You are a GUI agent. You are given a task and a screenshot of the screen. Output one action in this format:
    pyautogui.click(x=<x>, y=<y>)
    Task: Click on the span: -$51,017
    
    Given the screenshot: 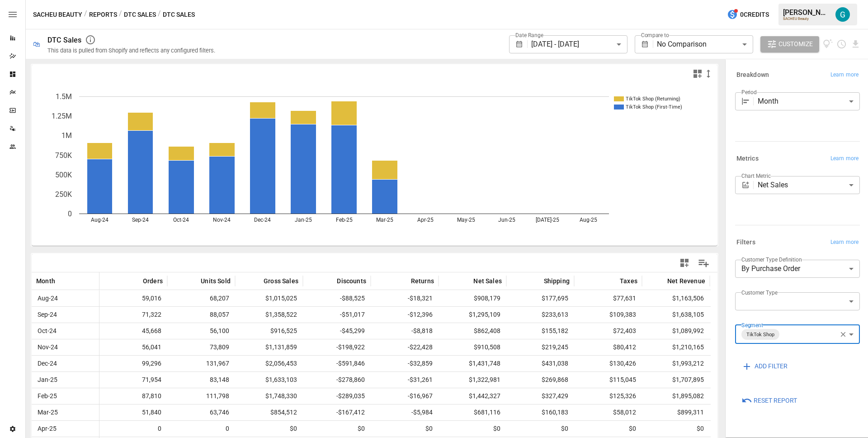 What is the action you would take?
    pyautogui.click(x=337, y=314)
    